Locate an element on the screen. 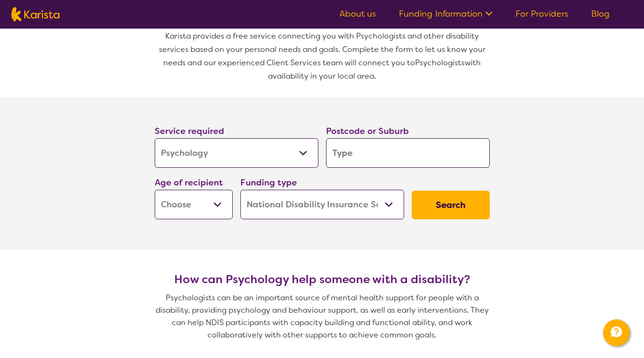 The image size is (644, 358). label: Postcode or Suburb is located at coordinates (368, 131).